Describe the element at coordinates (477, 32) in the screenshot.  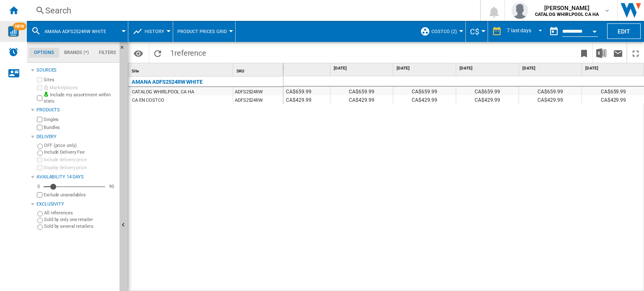
I see `div: C$` at that location.